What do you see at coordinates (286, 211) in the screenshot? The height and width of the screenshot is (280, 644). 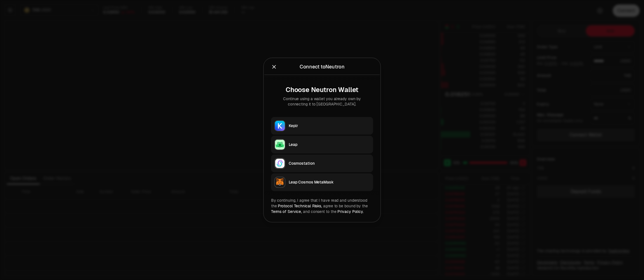 I see `a: Terms of Service,` at bounding box center [286, 211].